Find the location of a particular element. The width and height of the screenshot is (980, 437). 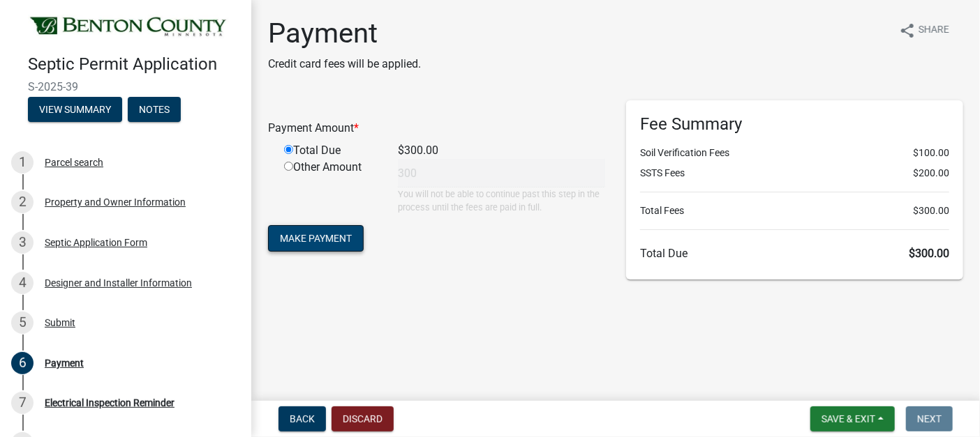

img: Benton County, Minnesota is located at coordinates (128, 27).